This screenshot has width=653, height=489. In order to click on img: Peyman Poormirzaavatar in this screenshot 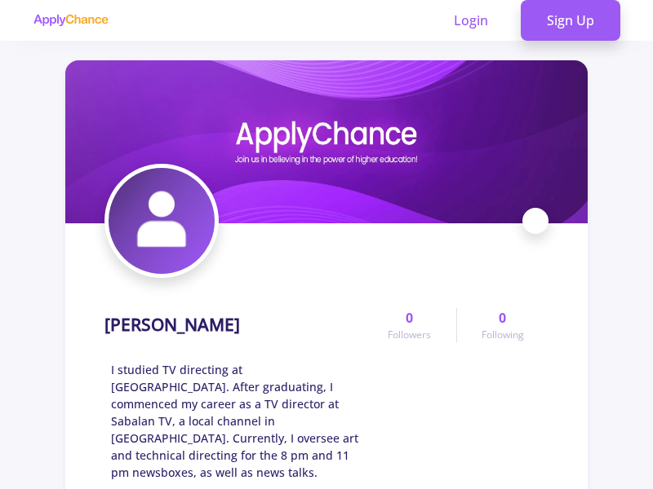, I will do `click(162, 221)`.